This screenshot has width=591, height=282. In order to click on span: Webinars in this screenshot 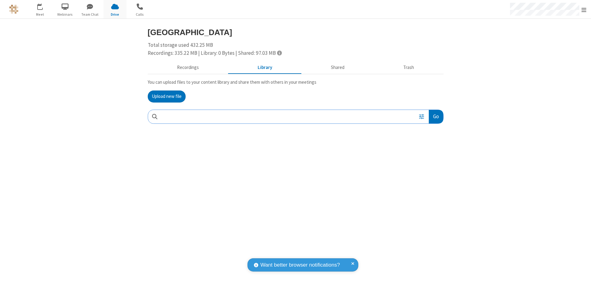, I will do `click(65, 14)`.